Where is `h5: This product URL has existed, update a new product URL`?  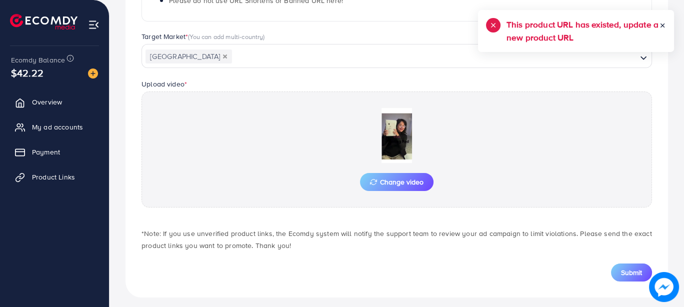 h5: This product URL has existed, update a new product URL is located at coordinates (582, 31).